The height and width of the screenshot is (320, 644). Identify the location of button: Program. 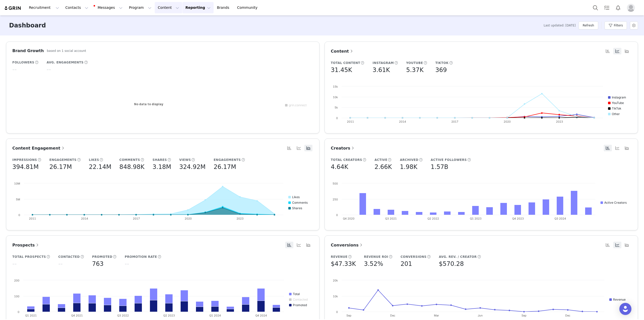
(140, 8).